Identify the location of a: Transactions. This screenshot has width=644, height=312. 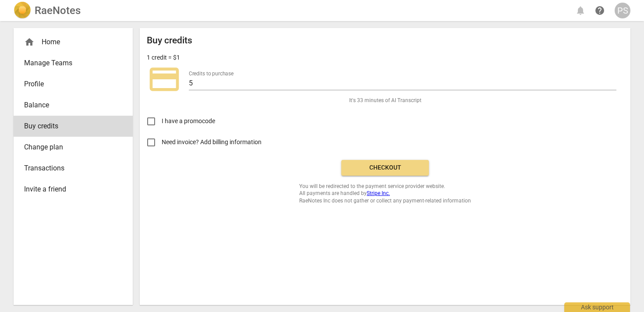
(73, 168).